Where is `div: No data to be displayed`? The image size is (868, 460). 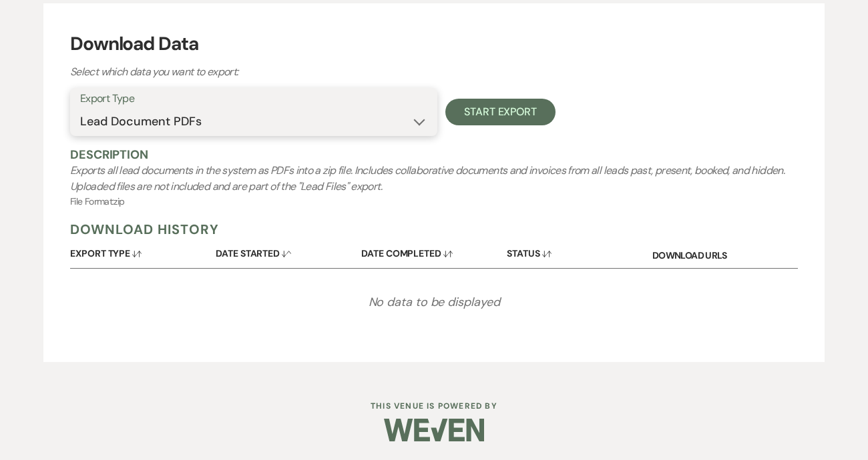
div: No data to be displayed is located at coordinates (434, 302).